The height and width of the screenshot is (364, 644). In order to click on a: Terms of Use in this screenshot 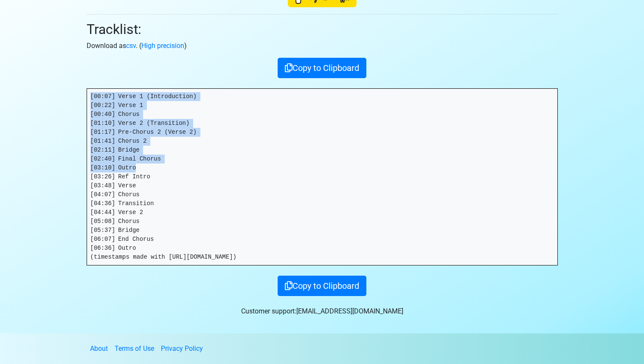, I will do `click(134, 348)`.